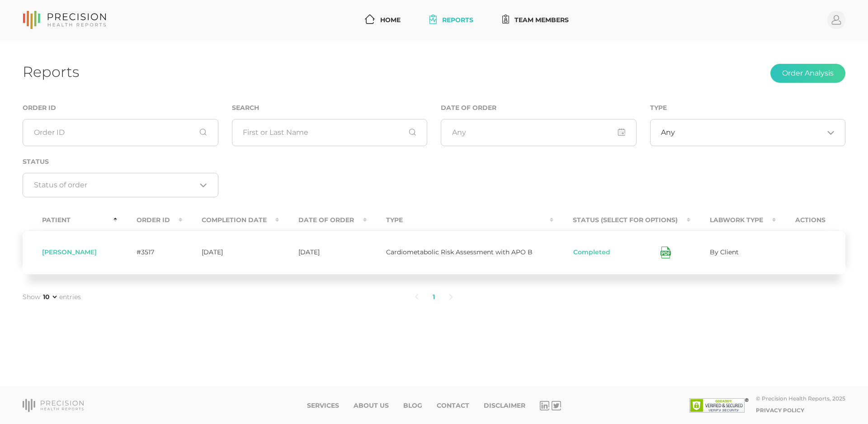 The image size is (868, 424). I want to click on button: Completed, so click(591, 253).